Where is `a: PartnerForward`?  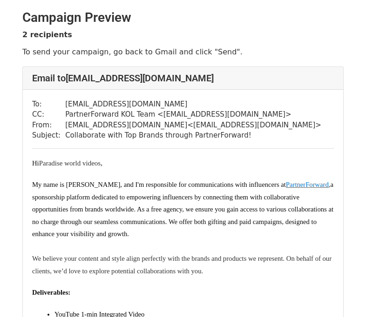
a: PartnerForward is located at coordinates (307, 184).